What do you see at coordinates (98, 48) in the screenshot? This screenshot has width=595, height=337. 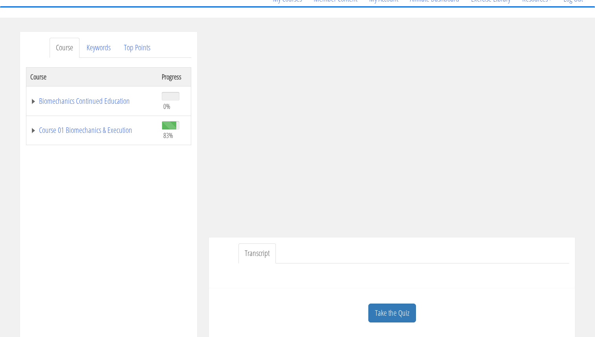 I see `a: Keywords` at bounding box center [98, 48].